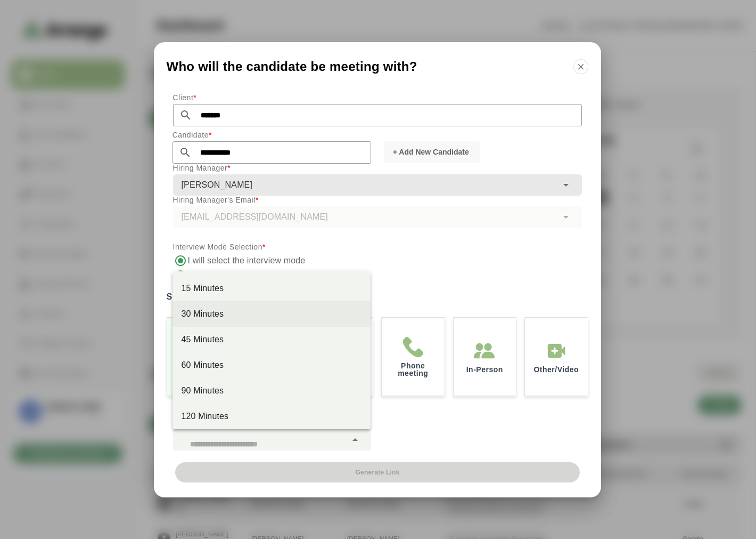  Describe the element at coordinates (292, 66) in the screenshot. I see `span: Who will the candidate be meeting with?` at that location.